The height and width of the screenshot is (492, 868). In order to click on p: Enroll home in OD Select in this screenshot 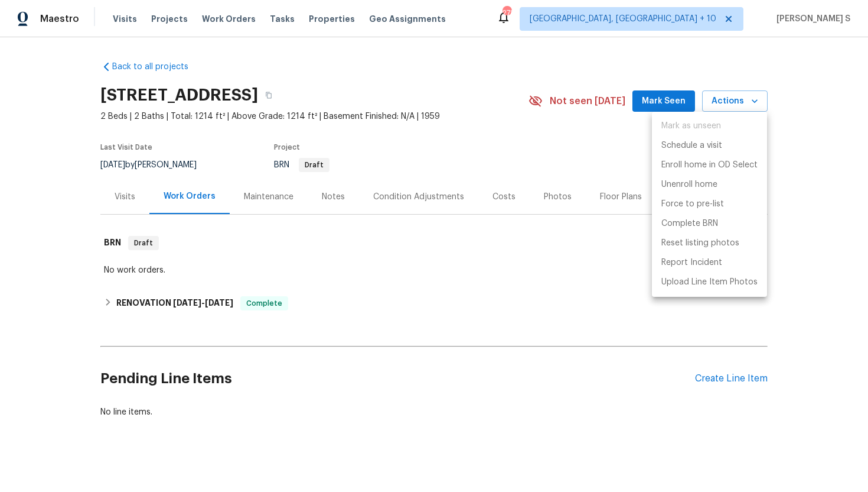, I will do `click(709, 165)`.